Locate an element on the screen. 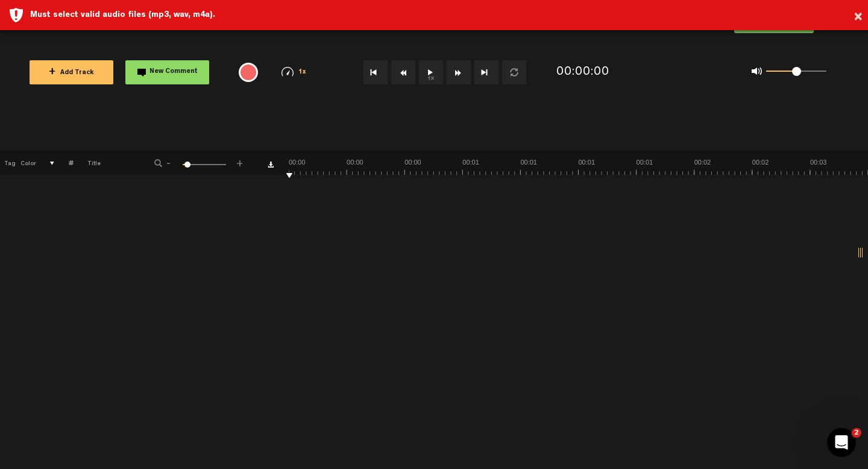 The height and width of the screenshot is (469, 868). div: Must select valid audio files (mp3, wav, m4a). is located at coordinates (444, 15).